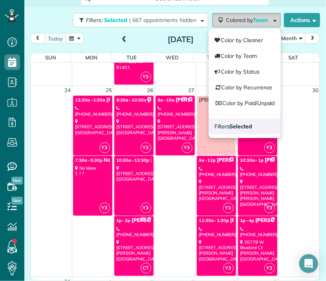 The width and height of the screenshot is (326, 281). What do you see at coordinates (252, 160) in the screenshot?
I see `span: 10:30a - 1p` at bounding box center [252, 160].